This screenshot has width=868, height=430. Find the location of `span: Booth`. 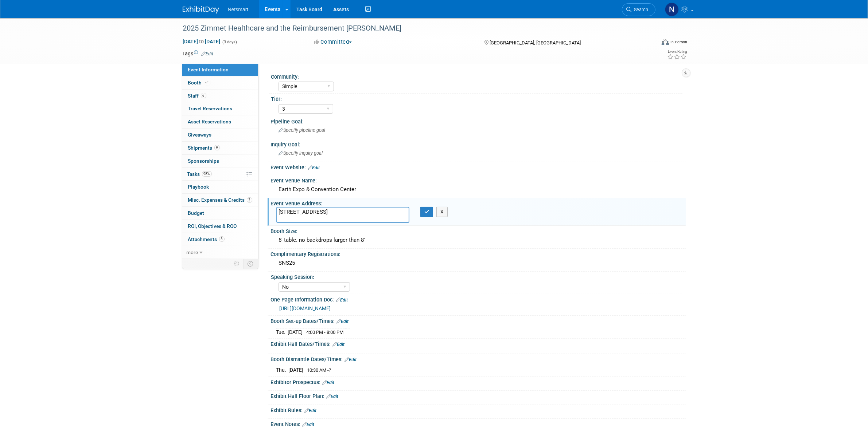

span: Booth is located at coordinates (199, 83).